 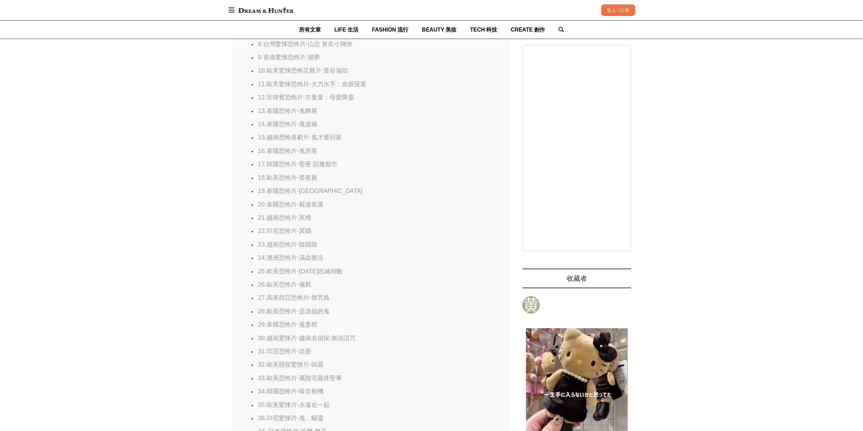 I want to click on a: 24.澳洲恐怖片-滿血復活, so click(x=291, y=258).